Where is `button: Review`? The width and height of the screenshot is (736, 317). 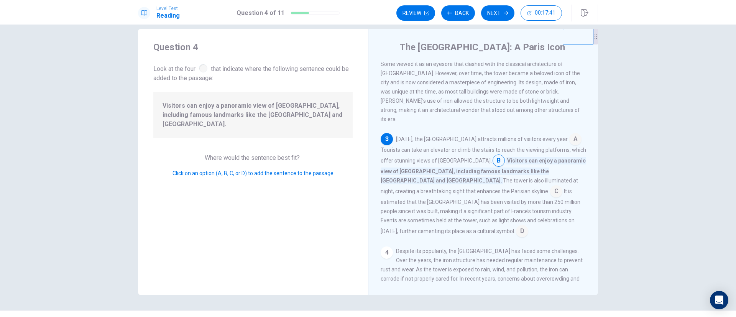 button: Review is located at coordinates (416, 13).